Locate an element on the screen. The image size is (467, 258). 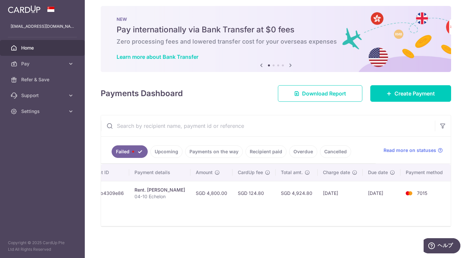
span: Download Report is located at coordinates (324, 94).